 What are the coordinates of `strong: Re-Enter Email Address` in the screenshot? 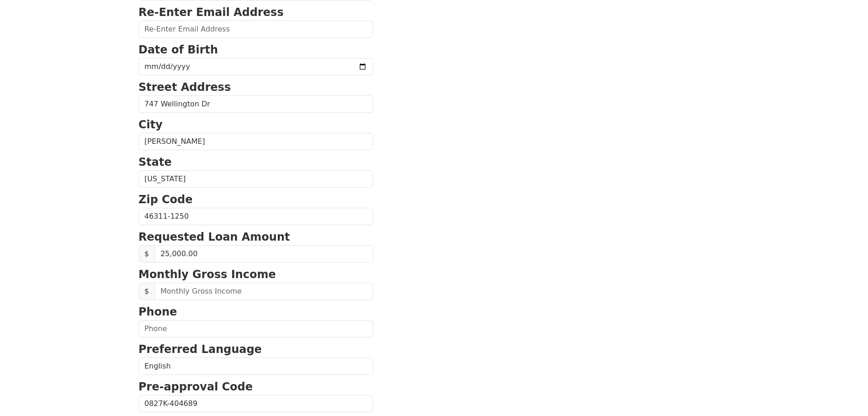 It's located at (211, 12).